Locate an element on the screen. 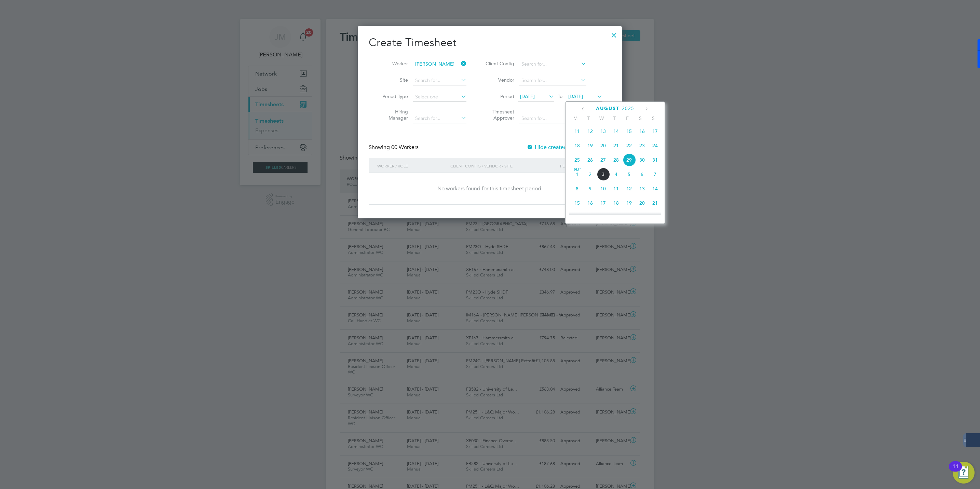 The image size is (980, 489). span: 8 is located at coordinates (578, 189).